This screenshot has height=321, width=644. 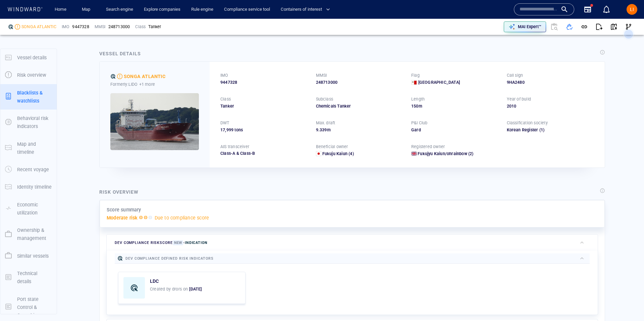 What do you see at coordinates (155, 122) in the screenshot?
I see `img: 5905c35026945158626e2e05_0` at bounding box center [155, 122].